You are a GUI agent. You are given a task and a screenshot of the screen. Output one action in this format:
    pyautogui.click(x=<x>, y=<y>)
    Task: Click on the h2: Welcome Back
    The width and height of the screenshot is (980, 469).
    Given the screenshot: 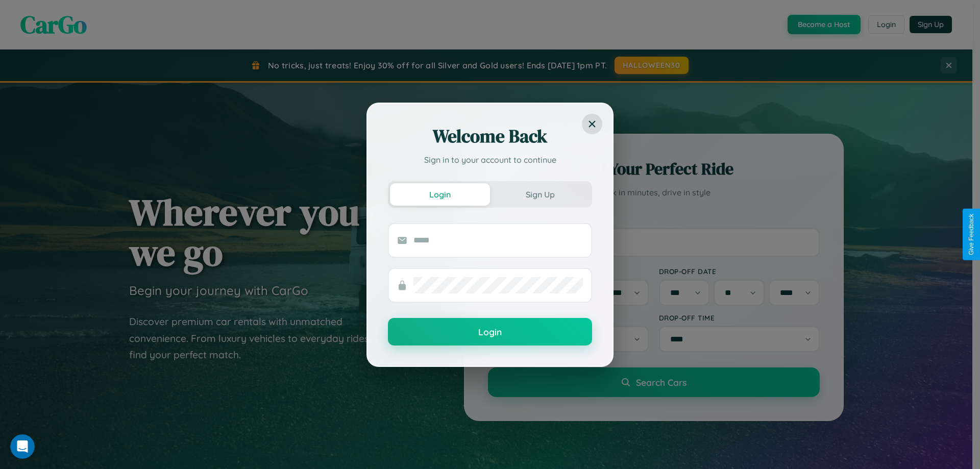 What is the action you would take?
    pyautogui.click(x=490, y=136)
    